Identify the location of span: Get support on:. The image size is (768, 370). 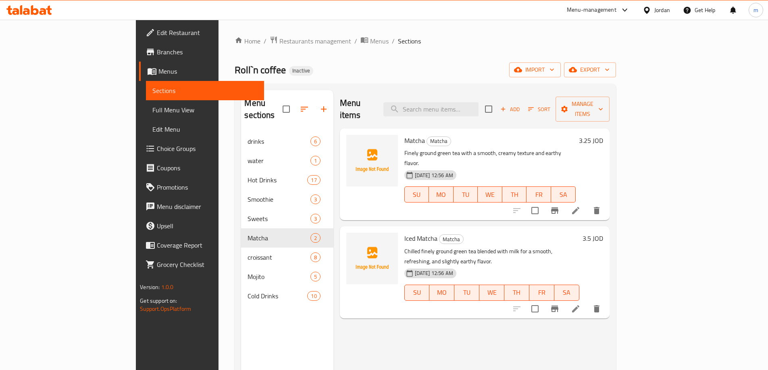
(158, 301).